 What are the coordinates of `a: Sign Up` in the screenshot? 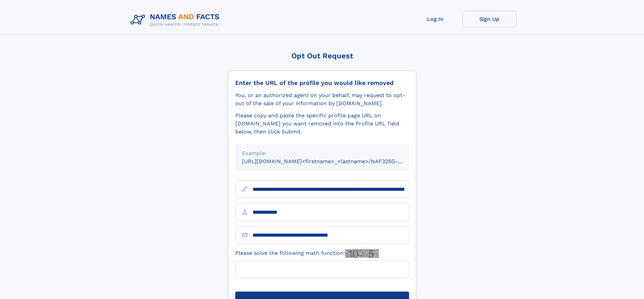 It's located at (490, 19).